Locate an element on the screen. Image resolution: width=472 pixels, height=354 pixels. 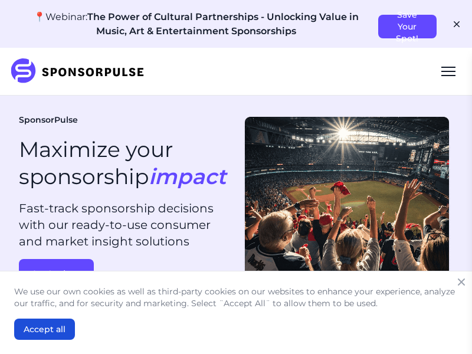
a: Let's chat is located at coordinates (125, 274).